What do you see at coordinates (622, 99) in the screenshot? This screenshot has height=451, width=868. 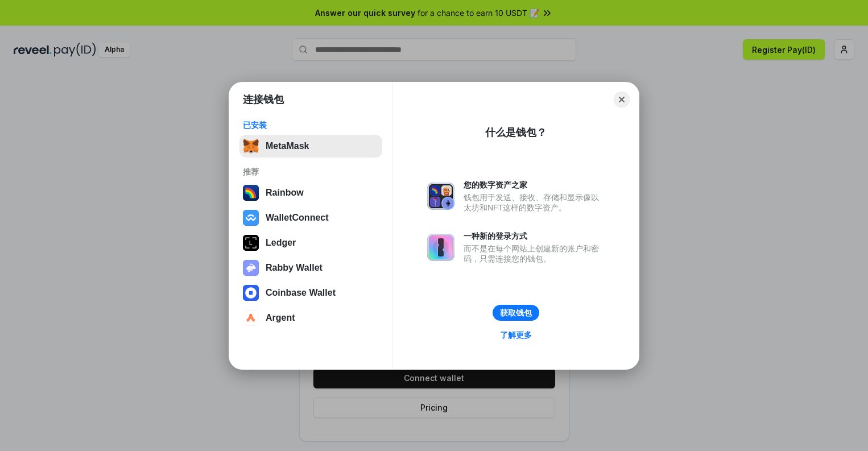 I see `button: Close` at bounding box center [622, 99].